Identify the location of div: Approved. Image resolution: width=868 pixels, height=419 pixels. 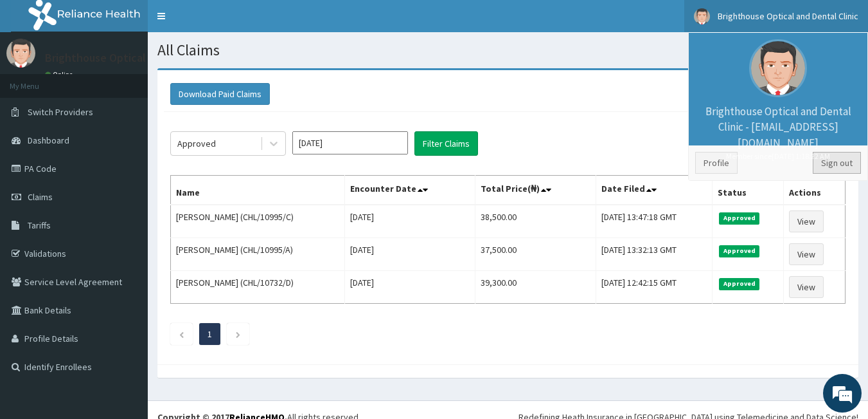
(196, 144).